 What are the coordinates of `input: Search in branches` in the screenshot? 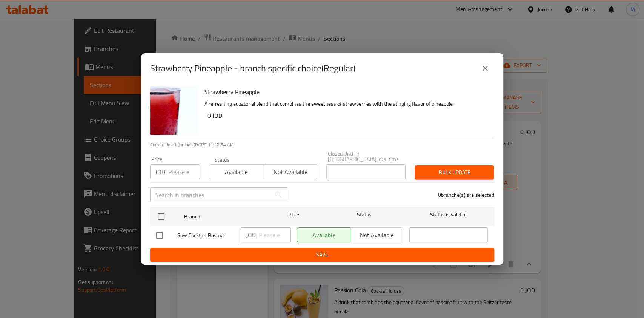 It's located at (211, 195).